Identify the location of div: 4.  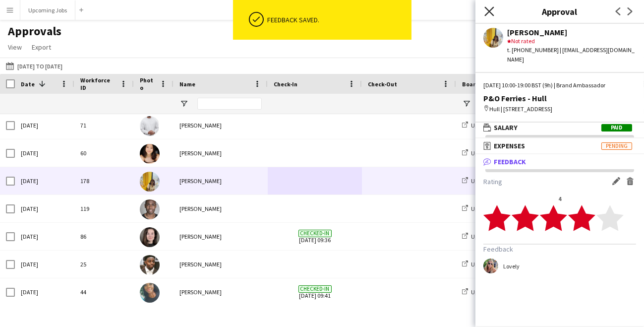
(560, 198).